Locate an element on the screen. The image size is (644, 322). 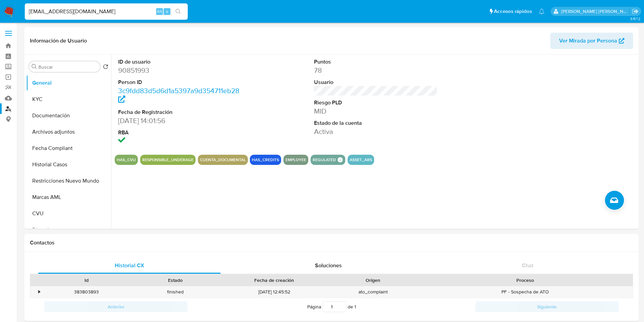
span: Historial CX is located at coordinates (129, 265).